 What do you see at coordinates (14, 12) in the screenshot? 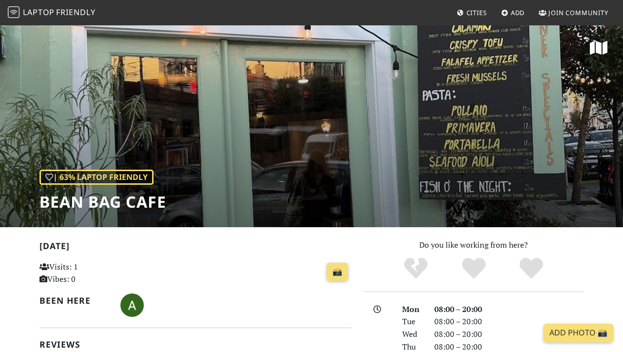
I see `img: LaptopFriendly` at bounding box center [14, 12].